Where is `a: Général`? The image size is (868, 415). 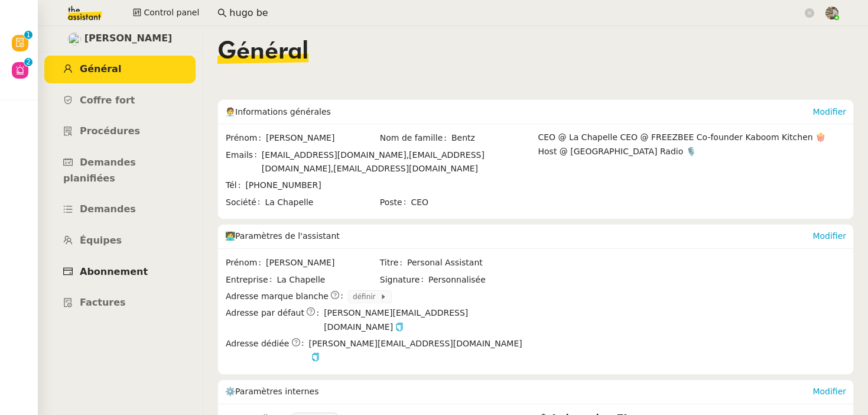 a: Général is located at coordinates (120, 69).